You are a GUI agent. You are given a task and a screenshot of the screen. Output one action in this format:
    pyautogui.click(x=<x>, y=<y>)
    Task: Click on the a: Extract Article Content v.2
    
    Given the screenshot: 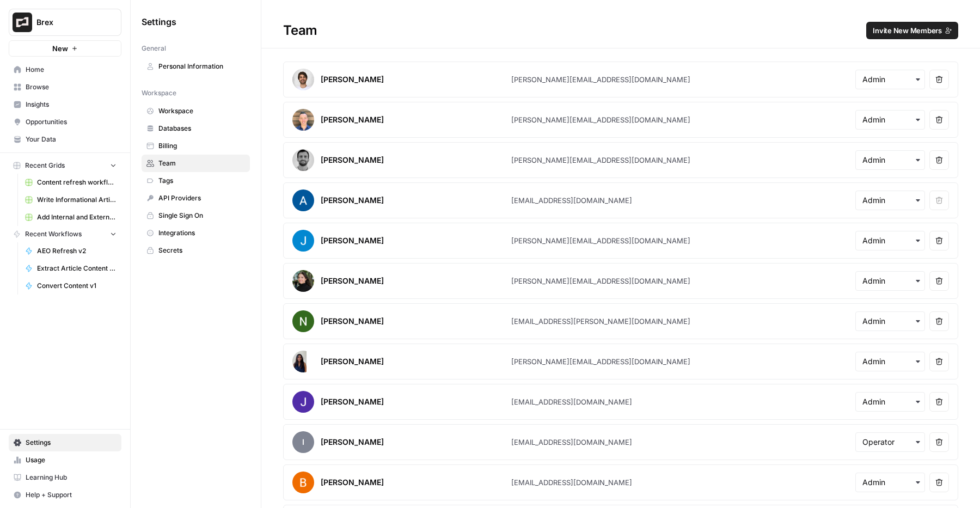 What is the action you would take?
    pyautogui.click(x=70, y=268)
    